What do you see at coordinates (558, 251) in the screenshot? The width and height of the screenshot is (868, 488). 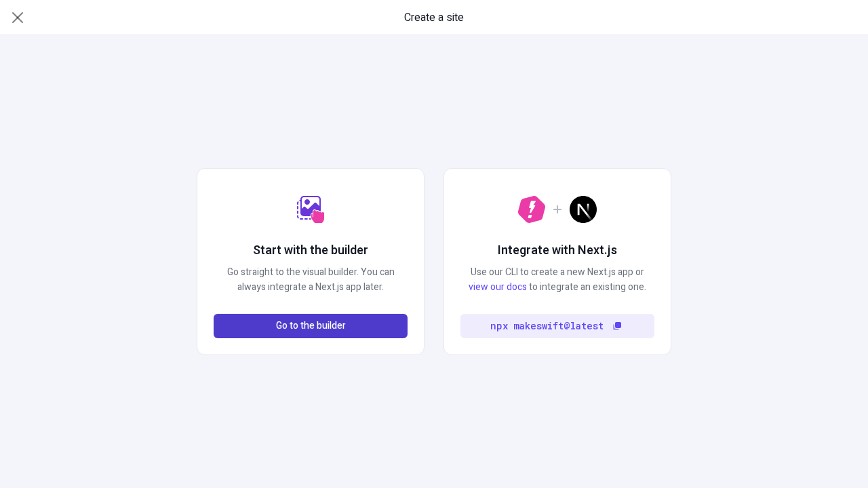 I see `h2: Integrate with Next.js` at bounding box center [558, 251].